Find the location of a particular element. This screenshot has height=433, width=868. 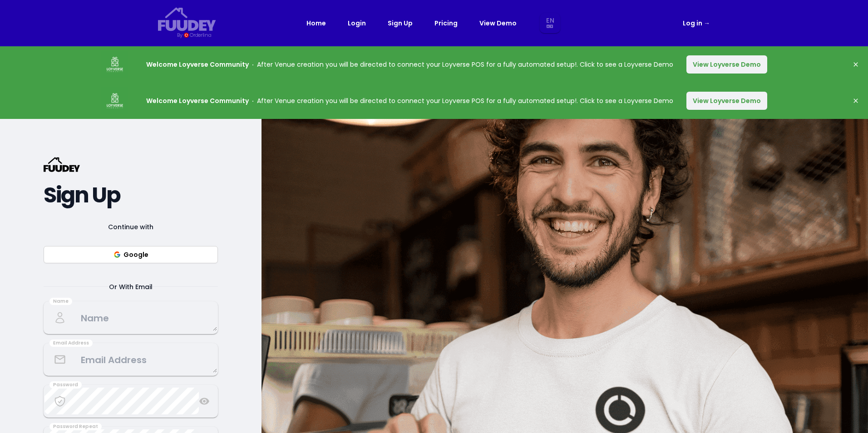

button: Google is located at coordinates (131, 255).